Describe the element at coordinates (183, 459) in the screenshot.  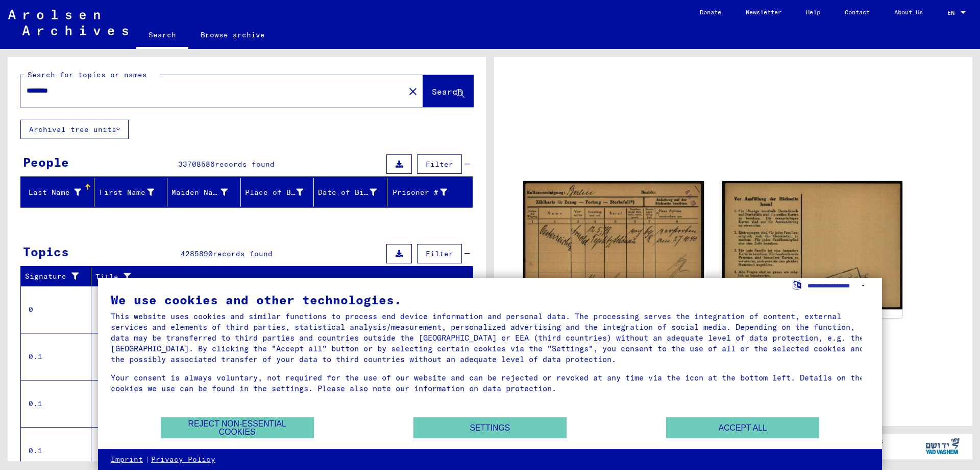
I see `a: Privacy Policy` at that location.